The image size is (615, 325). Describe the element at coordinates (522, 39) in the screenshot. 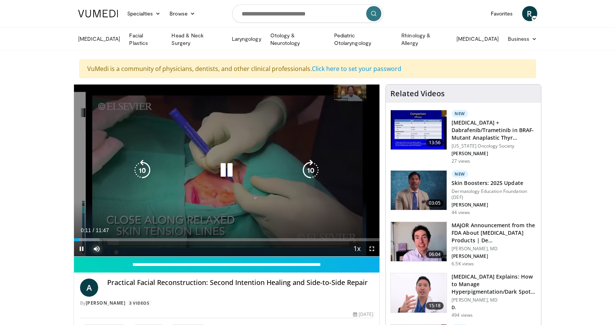

I see `a: Business` at that location.